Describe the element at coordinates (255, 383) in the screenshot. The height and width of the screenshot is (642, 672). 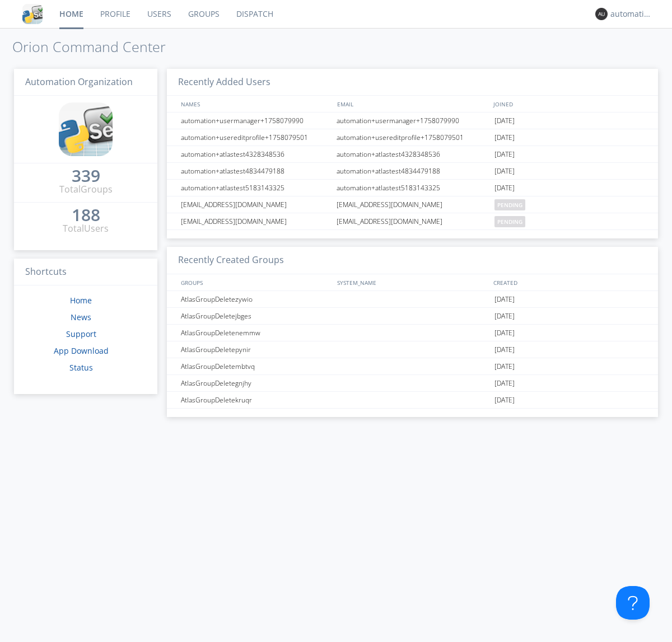
I see `div: AtlasGroupDeletegnjhy` at that location.